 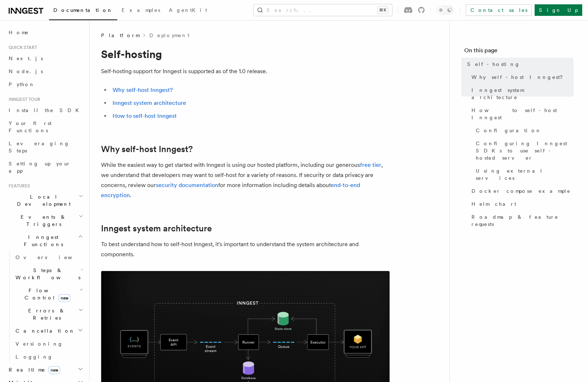 What do you see at coordinates (48, 331) in the screenshot?
I see `button: Cancellation` at bounding box center [48, 331].